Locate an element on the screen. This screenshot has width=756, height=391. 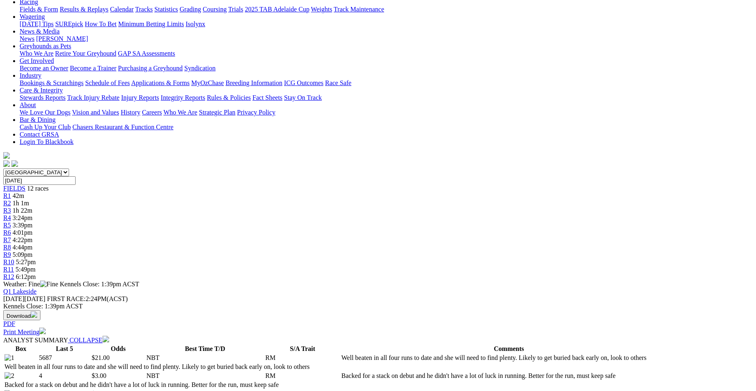
a: SUREpick is located at coordinates (69, 24).